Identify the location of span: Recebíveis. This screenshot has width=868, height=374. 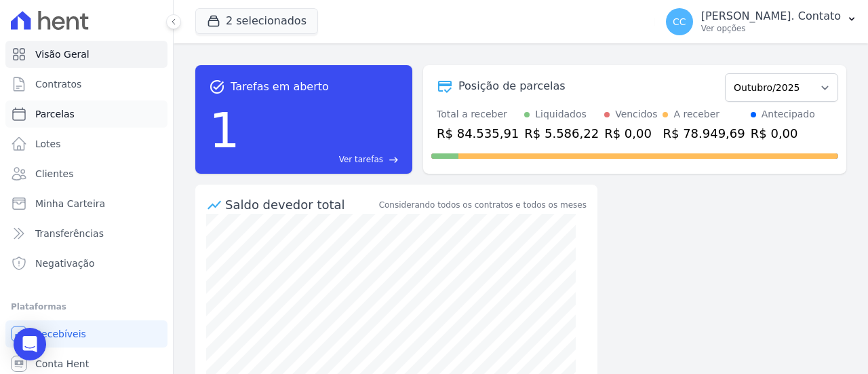
(61, 334).